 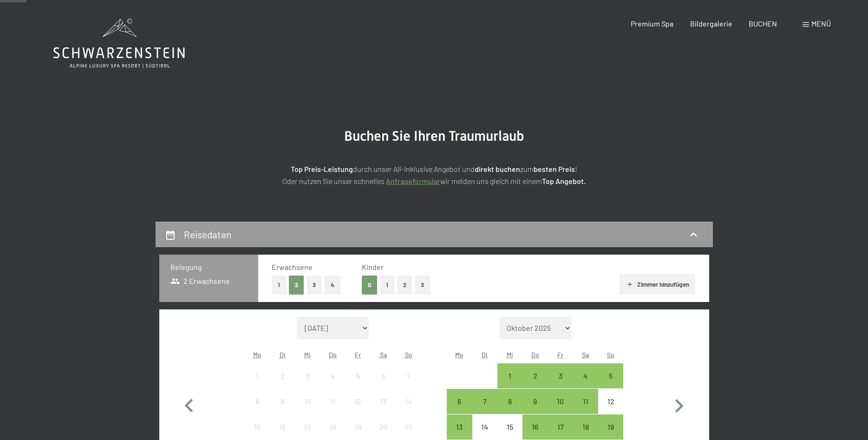 I want to click on h3: Belegung, so click(x=209, y=267).